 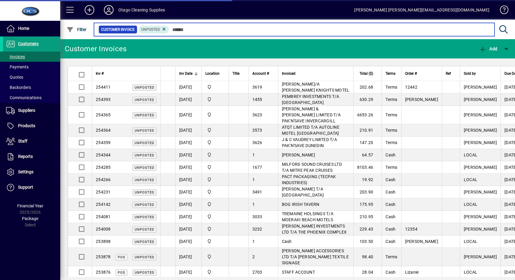 What do you see at coordinates (312, 167) in the screenshot?
I see `span: MILFORD SOUND CRUISES LTD T/A MITRE PEAK CRUISES` at bounding box center [312, 167].